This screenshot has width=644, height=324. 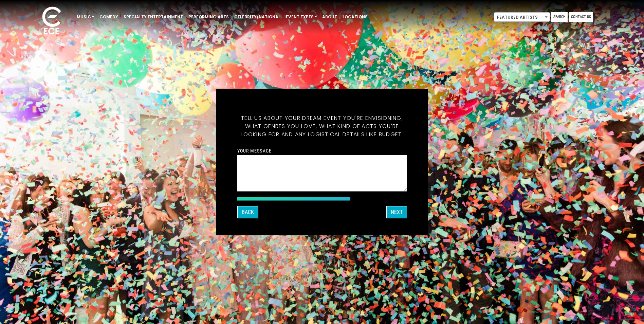 I want to click on h5: Tell us about your dream event you're envisioning, what genres you love, what kind of acts you're..., so click(x=322, y=127).